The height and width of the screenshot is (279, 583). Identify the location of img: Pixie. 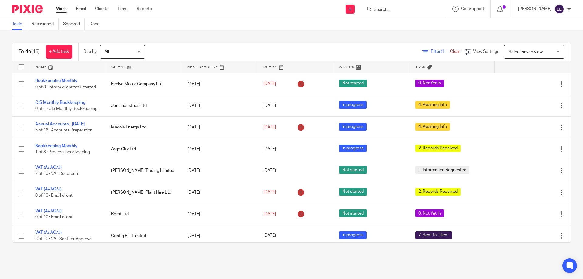
(27, 9).